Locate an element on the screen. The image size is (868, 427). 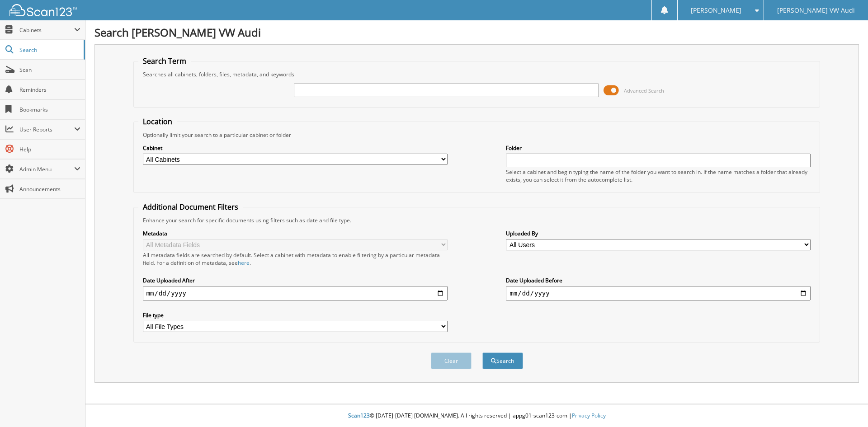
a: Privacy Policy is located at coordinates (588, 415).